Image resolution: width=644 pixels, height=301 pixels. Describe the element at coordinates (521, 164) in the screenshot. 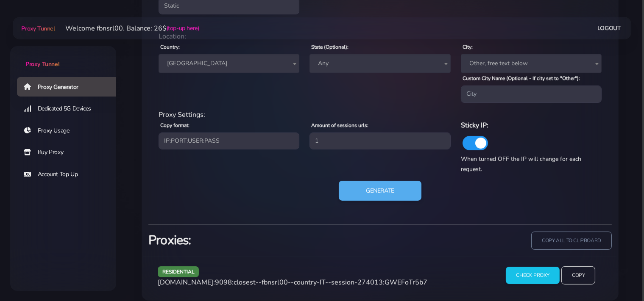

I see `span: When turned OFF the IP will change for each request.` at that location.